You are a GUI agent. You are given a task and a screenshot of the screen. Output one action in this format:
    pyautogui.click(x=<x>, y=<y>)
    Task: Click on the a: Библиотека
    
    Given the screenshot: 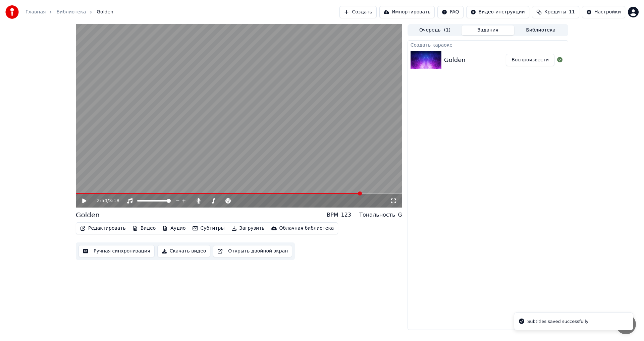 What is the action you would take?
    pyautogui.click(x=71, y=12)
    